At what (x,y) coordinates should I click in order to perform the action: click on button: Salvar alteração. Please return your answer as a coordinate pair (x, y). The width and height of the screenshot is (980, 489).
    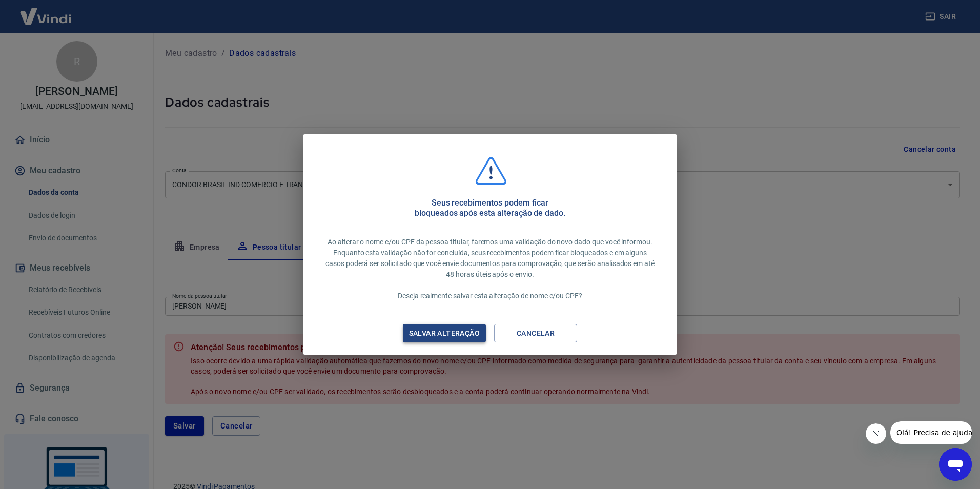
    Looking at the image, I should click on (444, 333).